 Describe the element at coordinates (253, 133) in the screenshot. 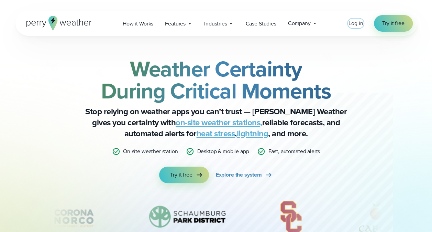

I see `a: lightning` at that location.